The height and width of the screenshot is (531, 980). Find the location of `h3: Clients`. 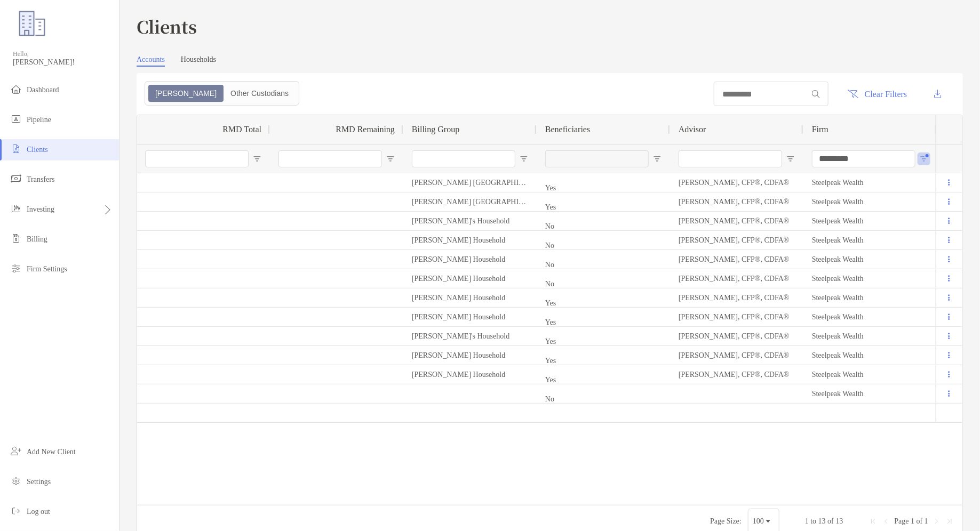

h3: Clients is located at coordinates (550, 26).